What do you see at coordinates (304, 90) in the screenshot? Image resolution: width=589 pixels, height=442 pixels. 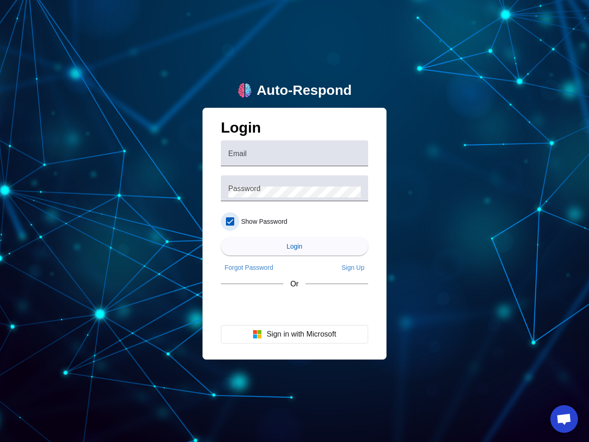 I see `div: Auto-Respond` at bounding box center [304, 90].